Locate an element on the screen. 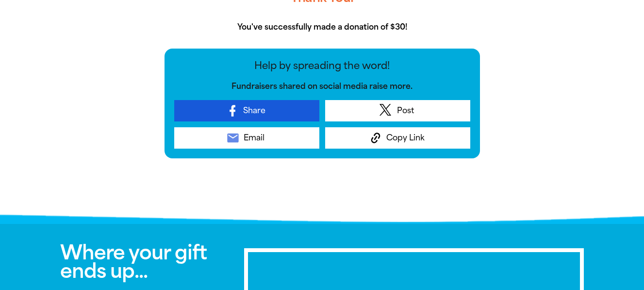 This screenshot has width=644, height=290. span: Email is located at coordinates (254, 138).